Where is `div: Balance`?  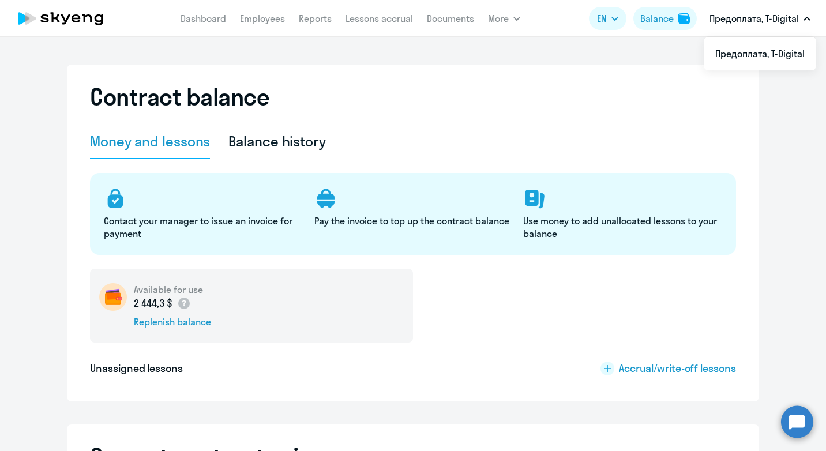
div: Balance is located at coordinates (657, 18).